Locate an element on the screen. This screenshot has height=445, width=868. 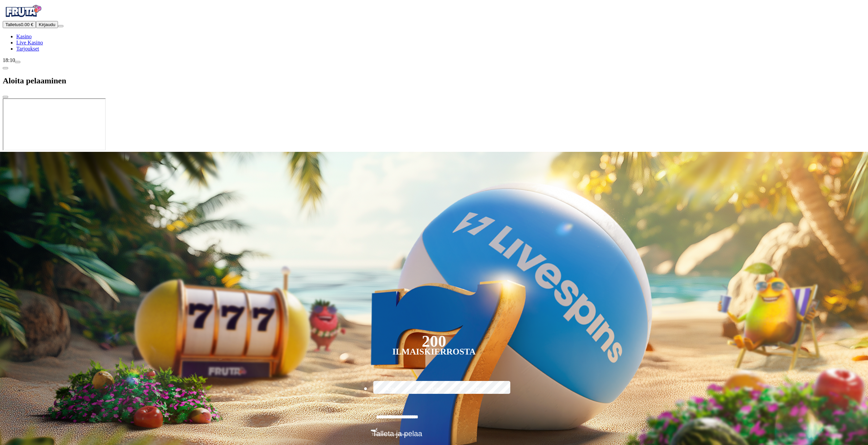
label: €50 is located at coordinates (390, 390).